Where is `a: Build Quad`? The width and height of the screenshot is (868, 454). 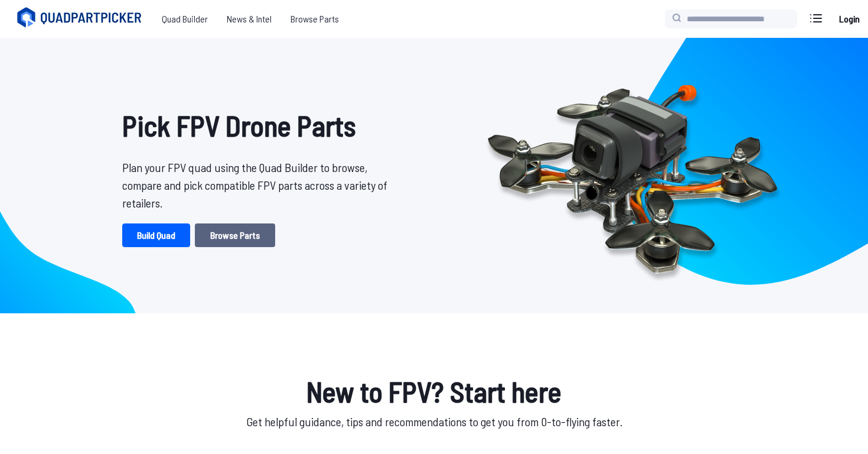 a: Build Quad is located at coordinates (156, 235).